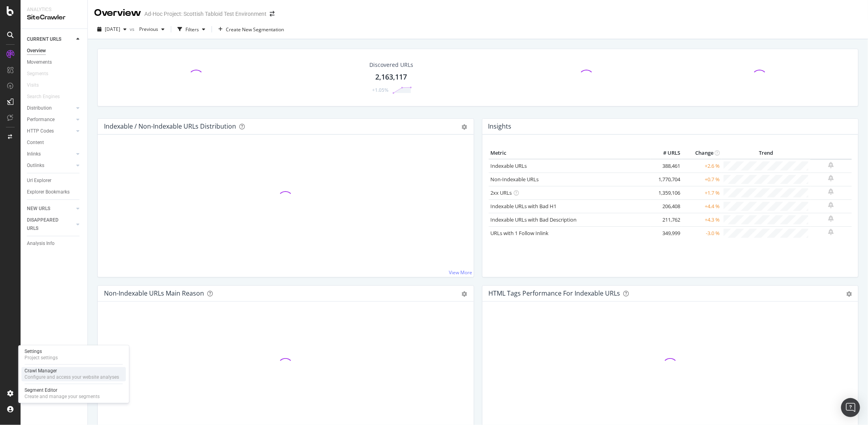  I want to click on td: 206,408, so click(666, 206).